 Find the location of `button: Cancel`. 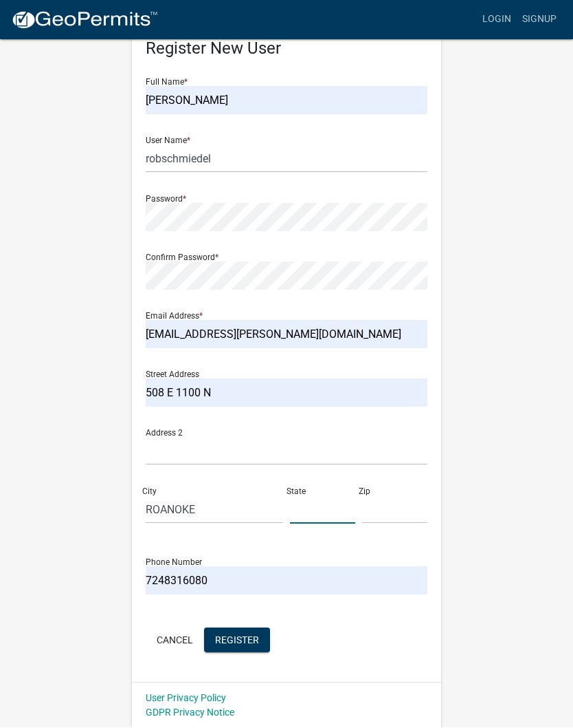

button: Cancel is located at coordinates (174, 640).